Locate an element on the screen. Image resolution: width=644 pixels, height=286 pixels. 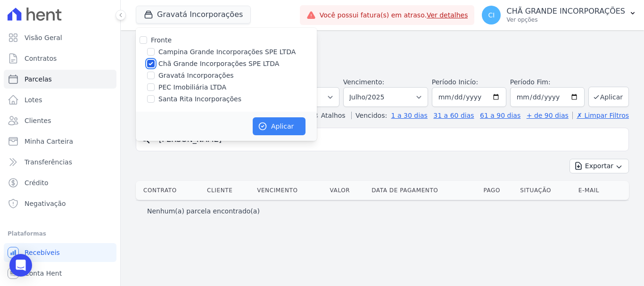
label: Santa Rita Incorporações is located at coordinates (199, 99).